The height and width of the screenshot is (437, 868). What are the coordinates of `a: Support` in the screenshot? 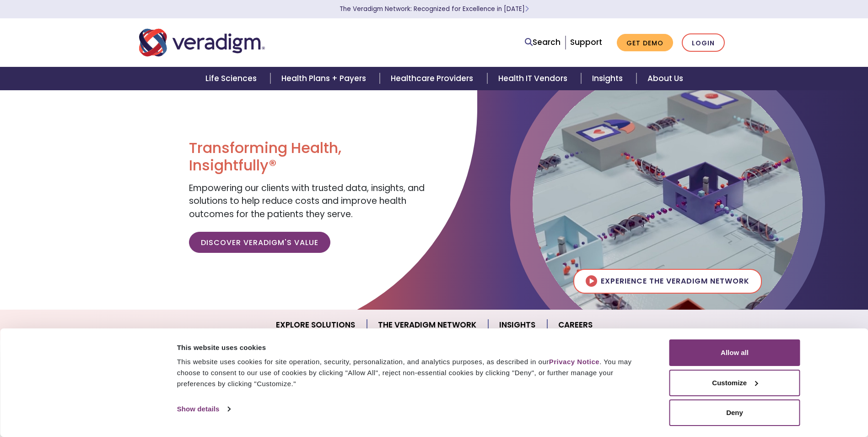 It's located at (586, 43).